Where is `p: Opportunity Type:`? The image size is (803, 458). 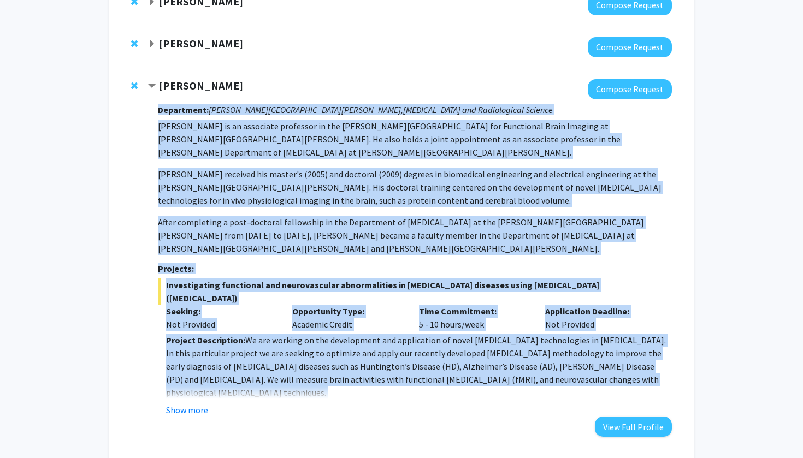 p: Opportunity Type: is located at coordinates (347, 311).